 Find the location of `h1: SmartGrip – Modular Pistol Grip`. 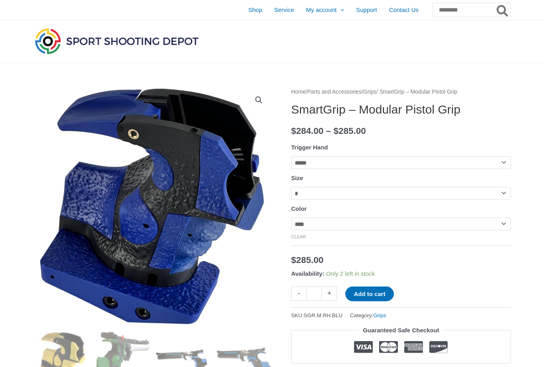

h1: SmartGrip – Modular Pistol Grip is located at coordinates (401, 109).